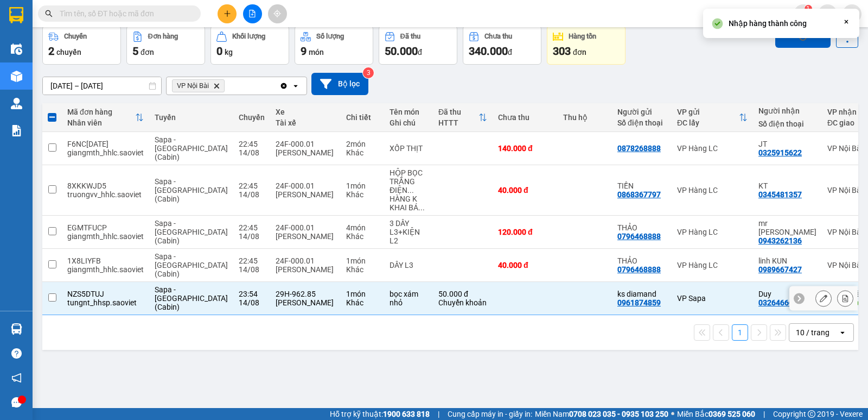 Image resolution: width=868 pixels, height=420 pixels. What do you see at coordinates (228, 13) in the screenshot?
I see `span: plus` at bounding box center [228, 13].